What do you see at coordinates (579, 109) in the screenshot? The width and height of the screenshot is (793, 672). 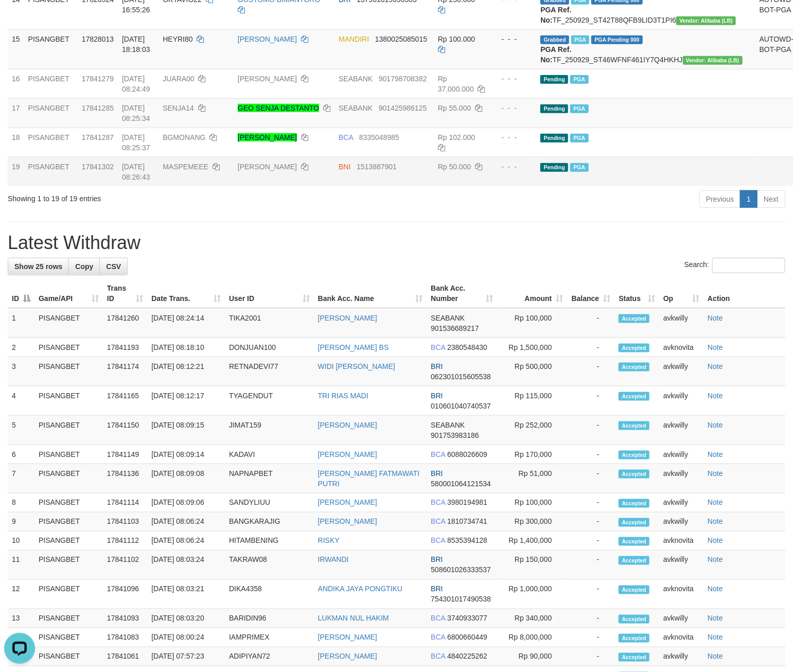 I see `span: Marked by avkwilly` at bounding box center [579, 109].